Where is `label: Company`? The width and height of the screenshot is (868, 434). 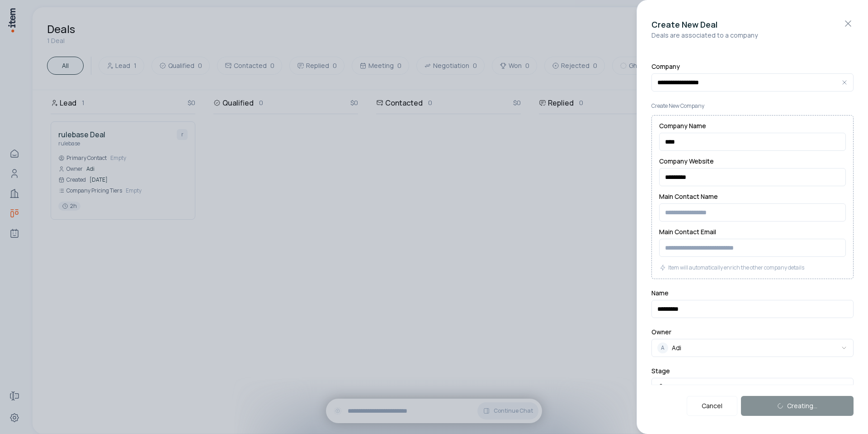 label: Company is located at coordinates (752, 66).